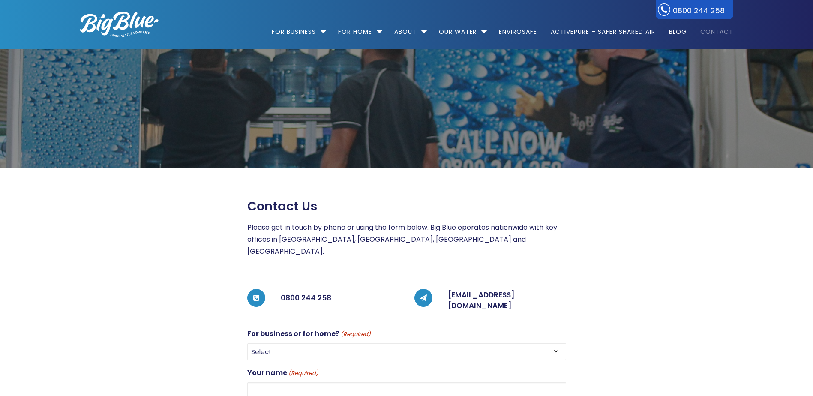  Describe the element at coordinates (309, 334) in the screenshot. I see `label: For business or for home?` at that location.